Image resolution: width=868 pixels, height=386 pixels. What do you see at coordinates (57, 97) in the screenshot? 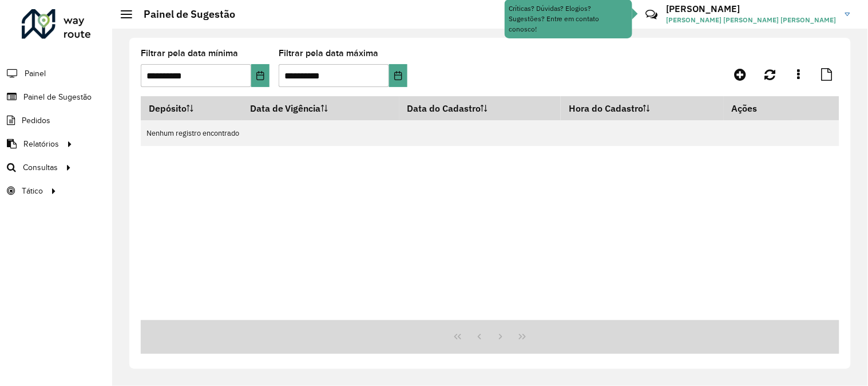
I see `span: Painel de Sugestão` at bounding box center [57, 97].